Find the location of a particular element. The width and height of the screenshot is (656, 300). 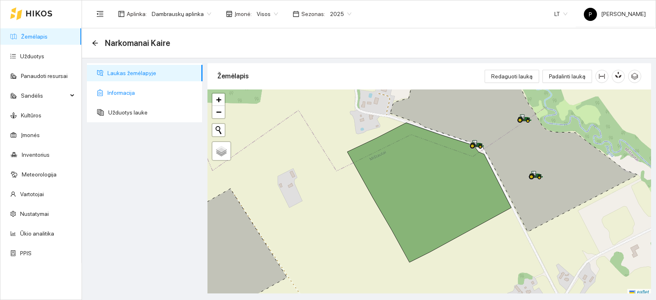

a: Žemėlapis is located at coordinates (34, 36).